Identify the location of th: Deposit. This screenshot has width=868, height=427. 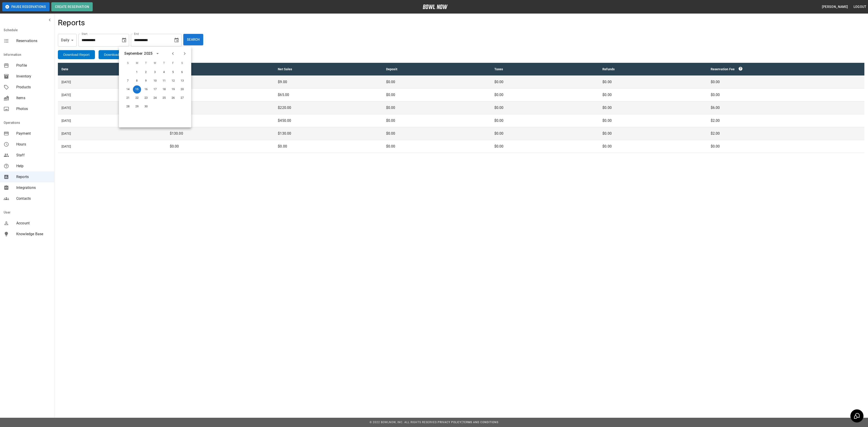
(437, 69).